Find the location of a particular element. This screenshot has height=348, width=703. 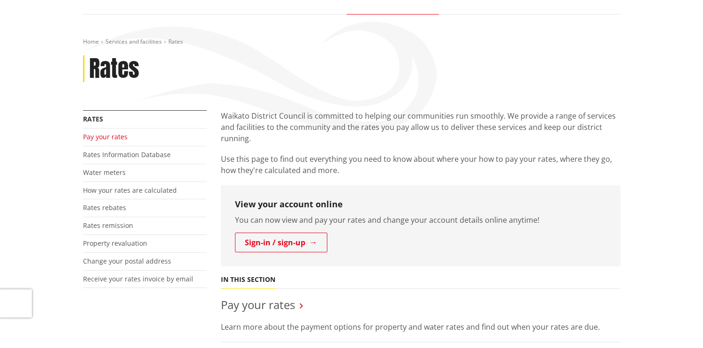

a: Change your postal address is located at coordinates (127, 261).